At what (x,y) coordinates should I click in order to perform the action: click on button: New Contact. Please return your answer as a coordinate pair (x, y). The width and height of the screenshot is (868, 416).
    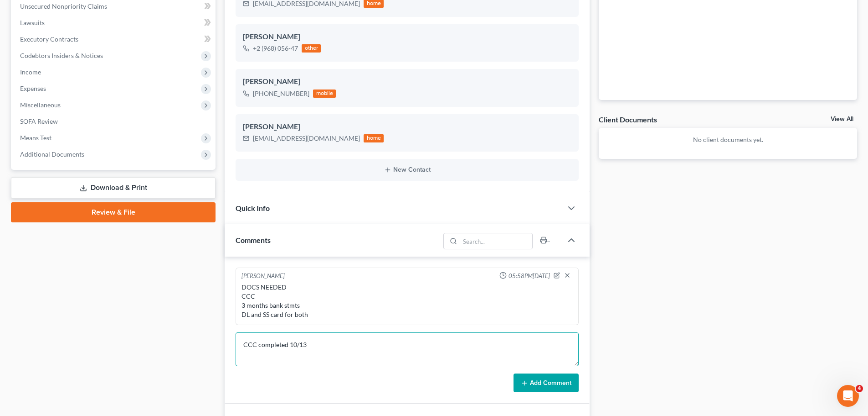
    Looking at the image, I should click on (407, 170).